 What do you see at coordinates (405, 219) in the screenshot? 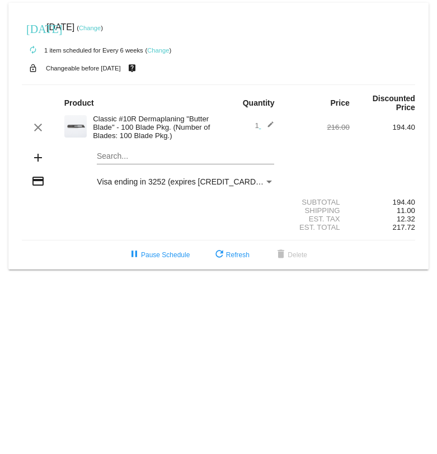
I see `span: 12.32` at bounding box center [405, 219].